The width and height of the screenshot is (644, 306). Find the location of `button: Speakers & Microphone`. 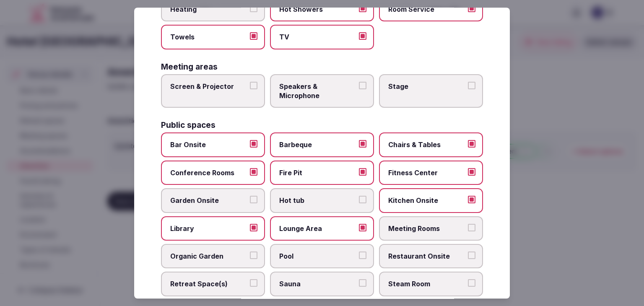

button: Speakers & Microphone is located at coordinates (362, 85).